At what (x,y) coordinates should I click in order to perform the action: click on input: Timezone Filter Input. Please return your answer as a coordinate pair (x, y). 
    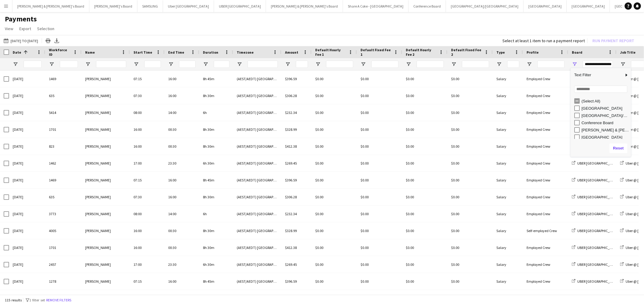
    Looking at the image, I should click on (263, 64).